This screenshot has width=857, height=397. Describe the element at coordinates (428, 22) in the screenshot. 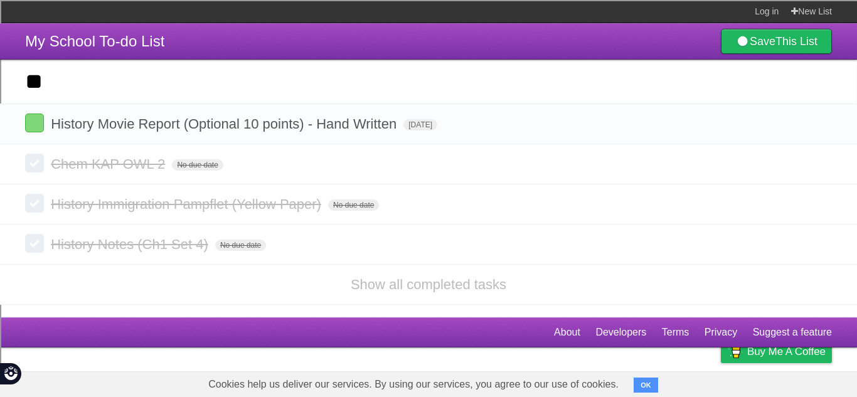

I see `div: Sort New > Old` at that location.